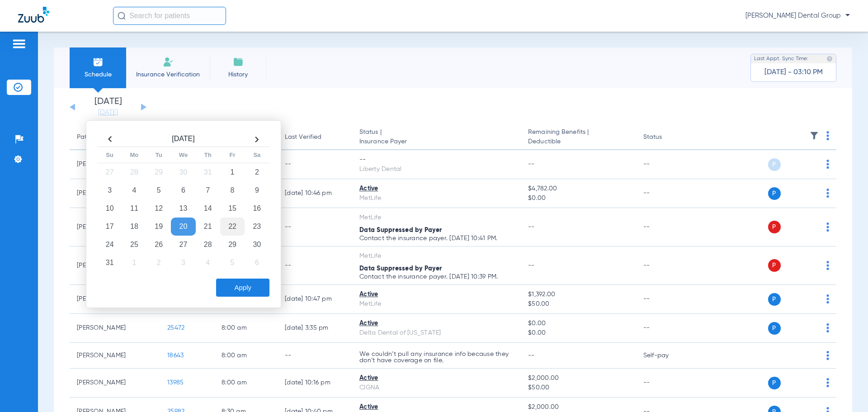  What do you see at coordinates (781, 59) in the screenshot?
I see `span: Last Appt. Sync Time:` at bounding box center [781, 59].